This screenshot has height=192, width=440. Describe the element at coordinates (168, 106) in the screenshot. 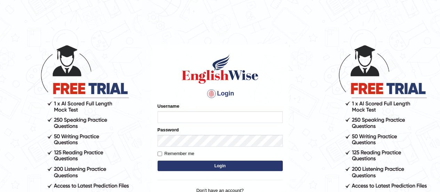

I see `label: Username` at that location.